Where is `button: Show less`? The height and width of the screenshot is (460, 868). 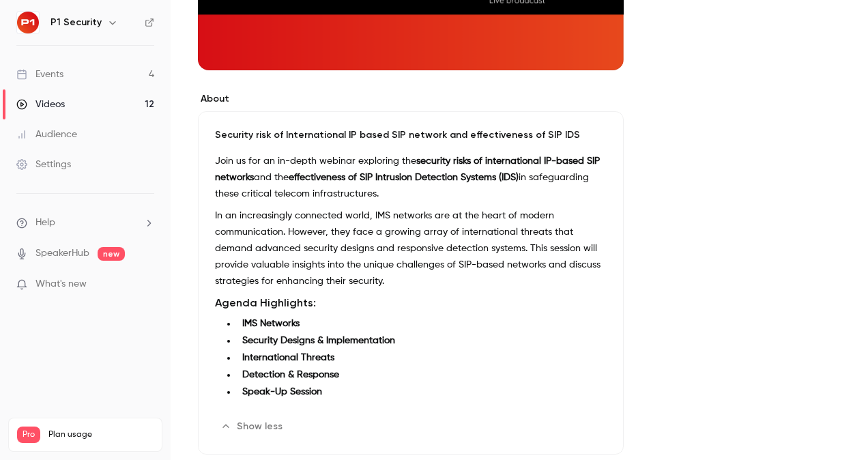
button: Show less is located at coordinates (252, 426).